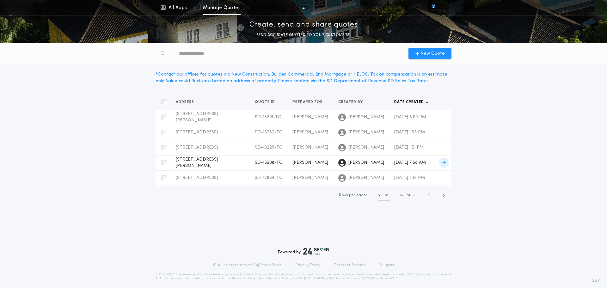 This screenshot has height=288, width=607. Describe the element at coordinates (411, 102) in the screenshot. I see `button: Date created` at that location.